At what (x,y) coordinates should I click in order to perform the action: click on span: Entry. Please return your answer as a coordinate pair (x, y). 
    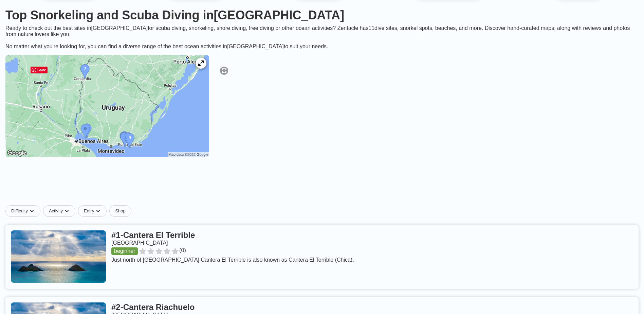
    Looking at the image, I should click on (89, 211).